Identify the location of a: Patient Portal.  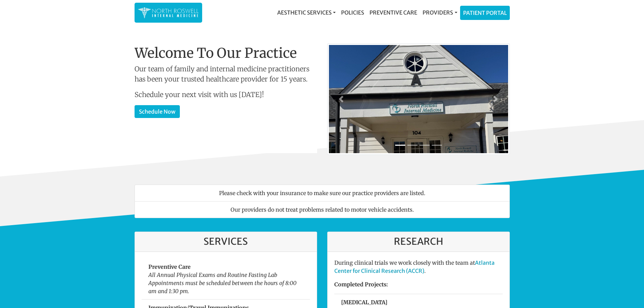
(485, 13).